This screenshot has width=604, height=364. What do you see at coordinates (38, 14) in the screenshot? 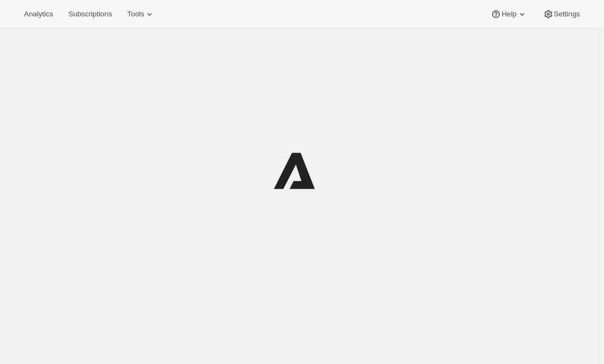
I see `span: Analytics` at bounding box center [38, 14].